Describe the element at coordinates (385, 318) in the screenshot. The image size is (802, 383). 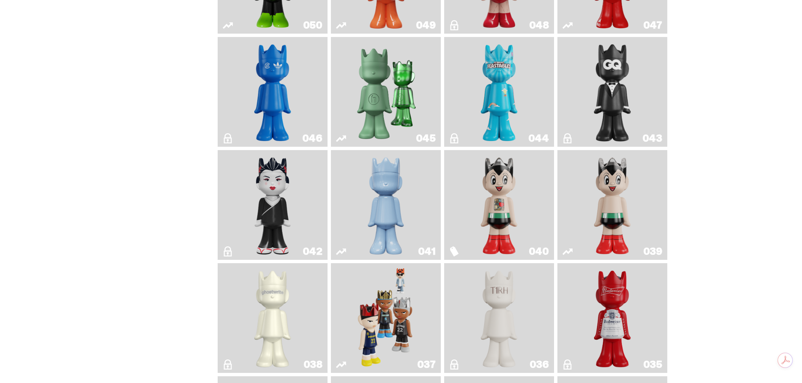
I see `a: Game Face (2024)` at that location.